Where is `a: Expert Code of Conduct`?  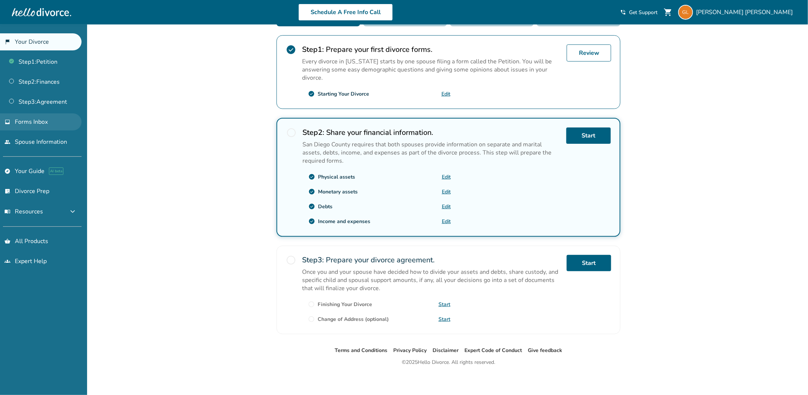
a: Expert Code of Conduct is located at coordinates (493, 350).